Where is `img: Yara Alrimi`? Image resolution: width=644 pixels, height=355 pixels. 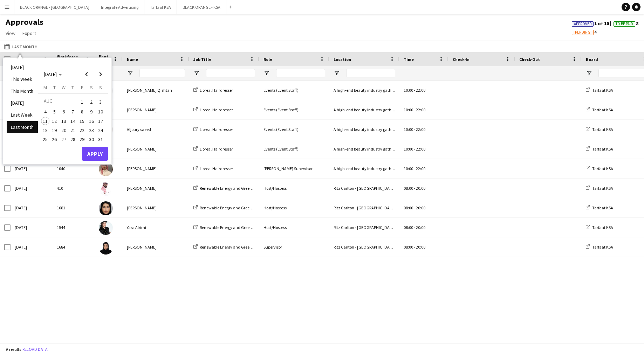
img: Yara Alrimi is located at coordinates (106, 228).